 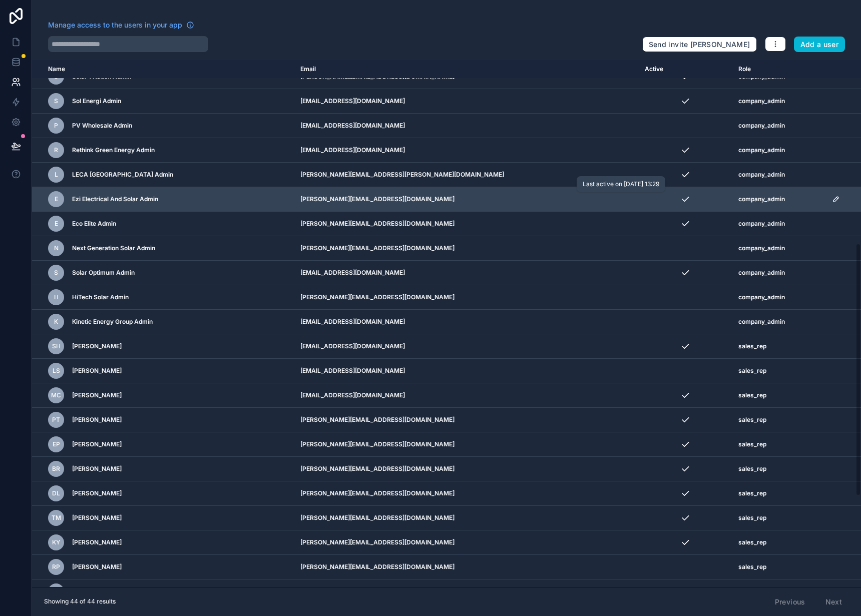 What do you see at coordinates (56, 469) in the screenshot?
I see `span: BR` at bounding box center [56, 469].